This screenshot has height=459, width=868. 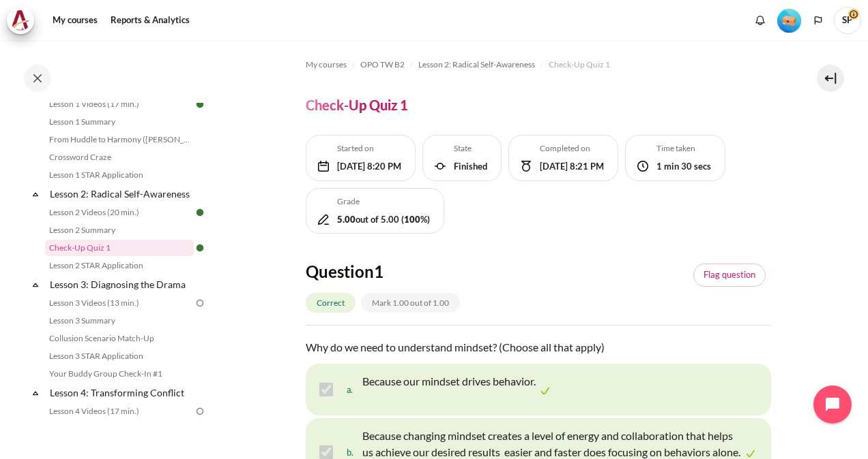 I want to click on a: Collusion Scenario Match-Up, so click(x=119, y=339).